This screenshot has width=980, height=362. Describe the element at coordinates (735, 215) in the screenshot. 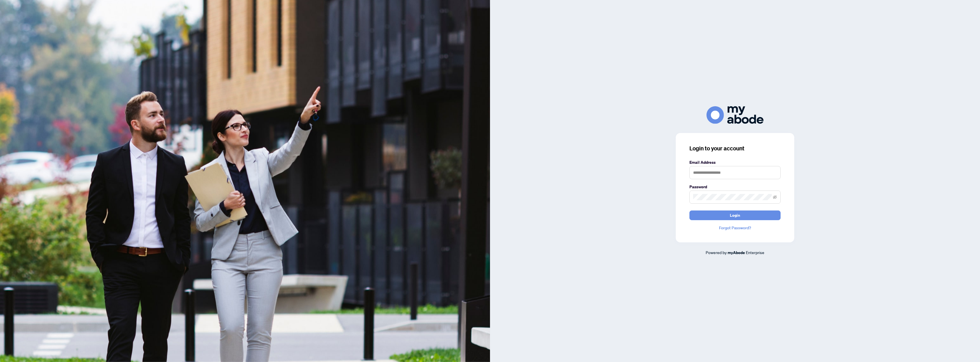

I see `button: Login` at that location.